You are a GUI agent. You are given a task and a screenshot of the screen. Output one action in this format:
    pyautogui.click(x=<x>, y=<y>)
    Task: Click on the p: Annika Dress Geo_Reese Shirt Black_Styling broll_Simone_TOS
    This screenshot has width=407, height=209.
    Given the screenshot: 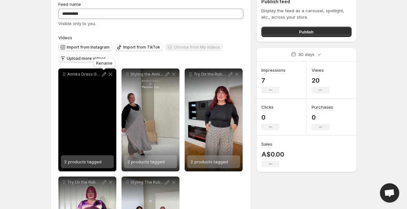 What is the action you would take?
    pyautogui.click(x=84, y=74)
    